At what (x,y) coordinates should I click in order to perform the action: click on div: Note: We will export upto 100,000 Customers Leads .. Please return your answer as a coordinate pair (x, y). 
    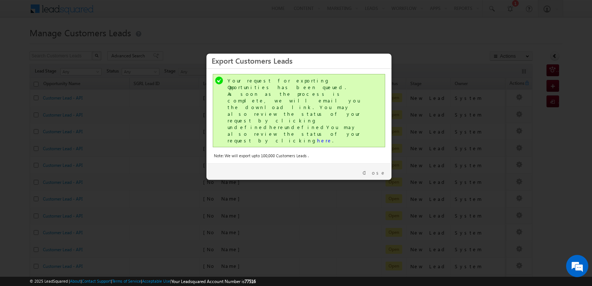
    Looking at the image, I should click on (299, 156).